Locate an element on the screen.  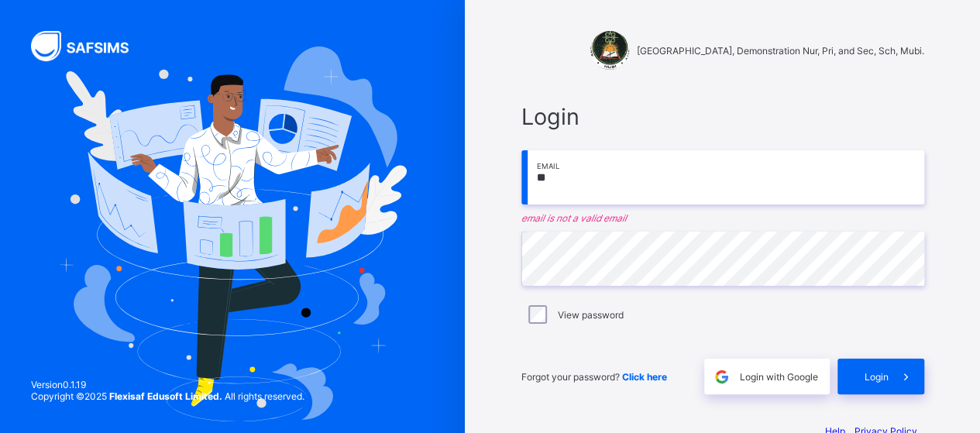
span: Forgot your password? is located at coordinates (594, 376).